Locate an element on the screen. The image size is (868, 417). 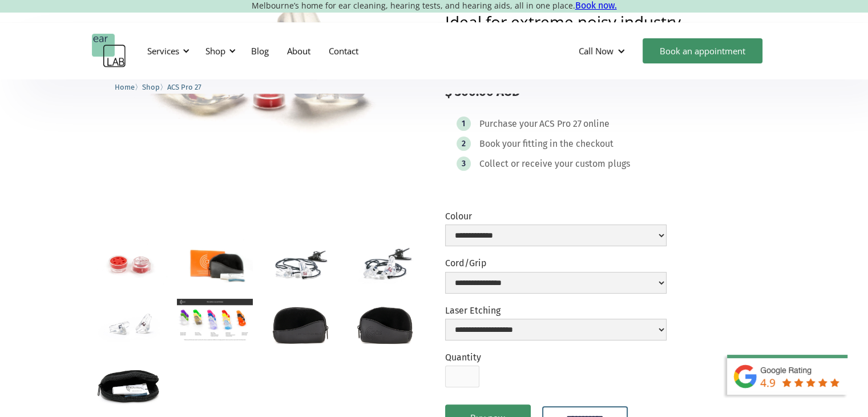
a: Contact is located at coordinates (344, 51).